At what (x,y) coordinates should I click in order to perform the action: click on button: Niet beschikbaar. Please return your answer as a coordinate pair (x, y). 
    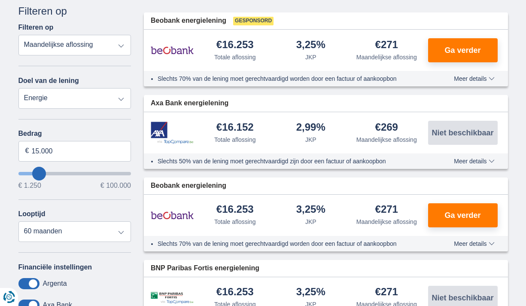
    Looking at the image, I should click on (463, 133).